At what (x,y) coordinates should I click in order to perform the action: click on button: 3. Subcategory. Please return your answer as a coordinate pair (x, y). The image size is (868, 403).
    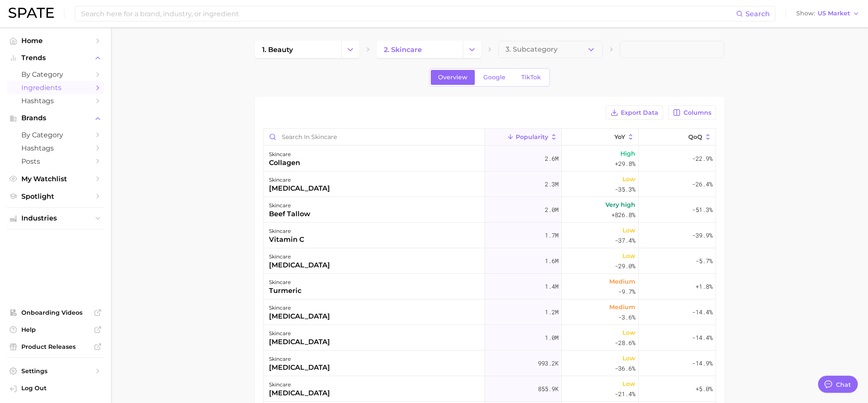
    Looking at the image, I should click on (550, 50).